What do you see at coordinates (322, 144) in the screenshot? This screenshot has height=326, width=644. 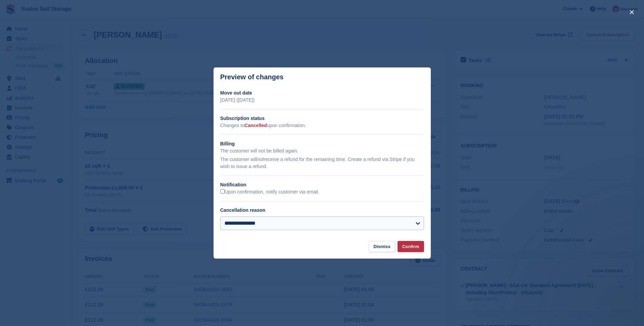 I see `h2: Billing` at bounding box center [322, 144].